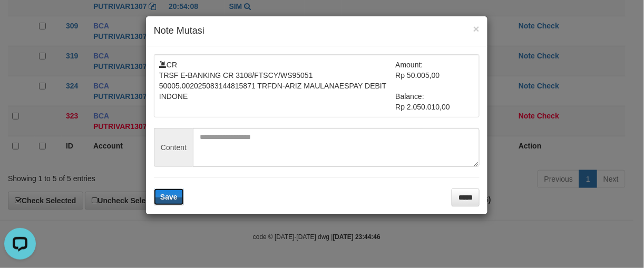 The image size is (644, 268). Describe the element at coordinates (277, 86) in the screenshot. I see `td: CR TRSF E-BANKING CR 3108/FTSCY/WS95051 50005.002025083144815871 TRFDN-ARIZ MAULANAESPAY DEBIT IN...` at that location.